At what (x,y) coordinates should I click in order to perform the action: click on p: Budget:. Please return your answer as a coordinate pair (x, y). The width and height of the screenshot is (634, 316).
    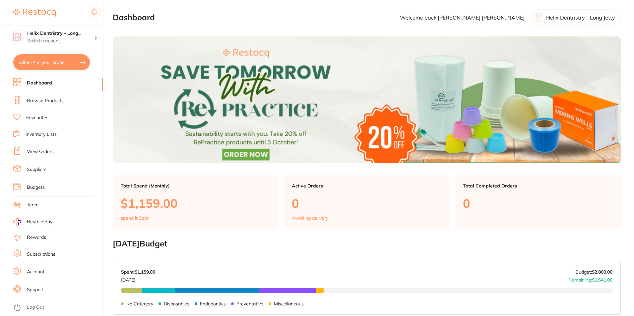
    Looking at the image, I should click on (594, 272).